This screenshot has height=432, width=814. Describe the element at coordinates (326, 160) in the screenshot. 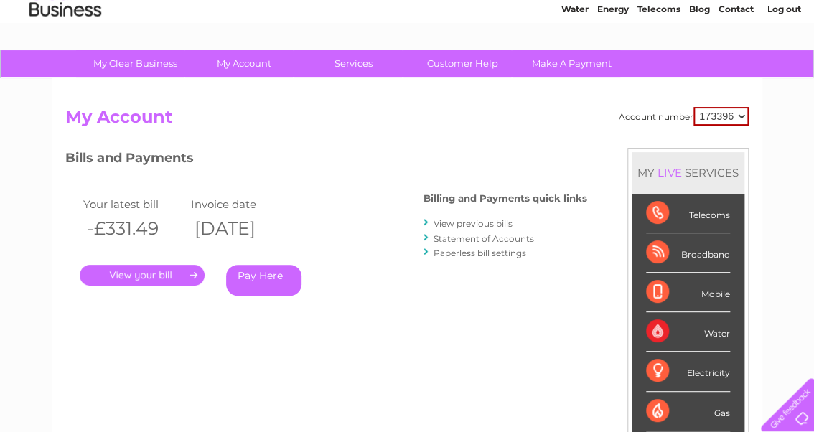

I see `h3: Bills and Payments` at that location.